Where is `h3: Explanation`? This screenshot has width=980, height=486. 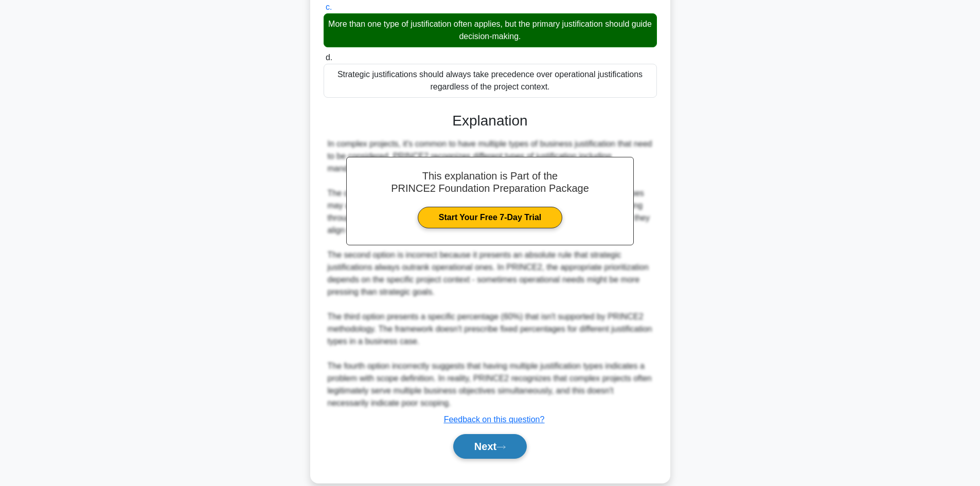
h3: Explanation is located at coordinates (490, 121).